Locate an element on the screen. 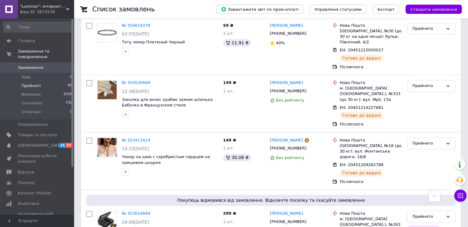  span: ЕН: 20451214227681 is located at coordinates (362, 107).